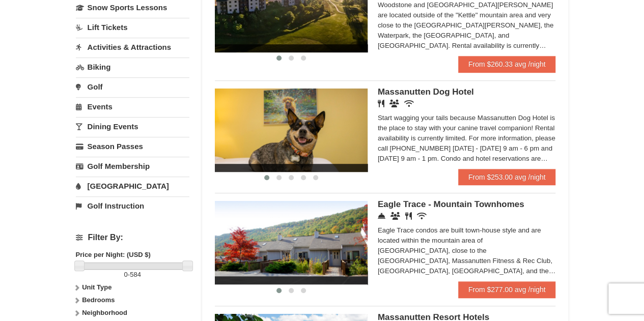 The image size is (644, 321). What do you see at coordinates (381, 216) in the screenshot?
I see `i: Concierge Desk` at bounding box center [381, 216].